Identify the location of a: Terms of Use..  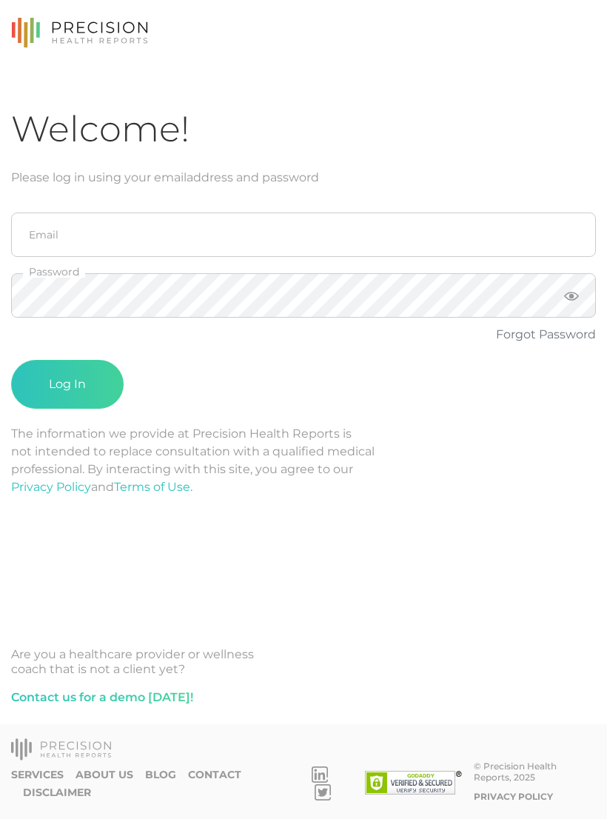
(153, 486).